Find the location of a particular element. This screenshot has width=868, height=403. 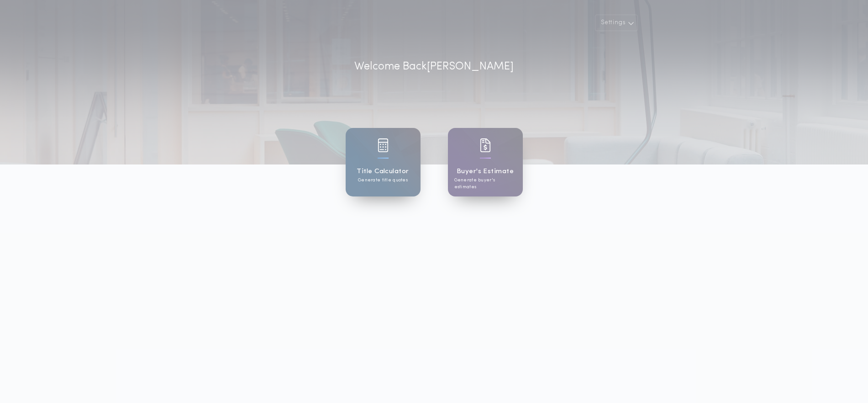

a: card iconTitle CalculatorGenerate title quotes is located at coordinates (383, 162).